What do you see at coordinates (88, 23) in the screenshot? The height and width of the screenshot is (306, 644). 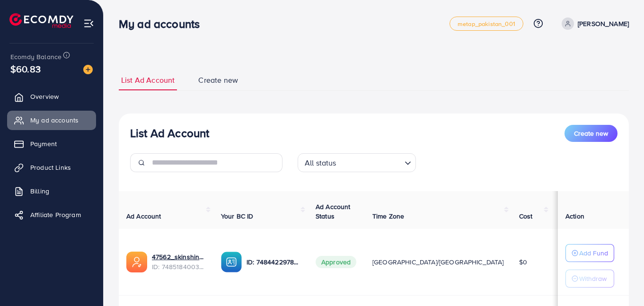 I see `img: menu` at bounding box center [88, 23].